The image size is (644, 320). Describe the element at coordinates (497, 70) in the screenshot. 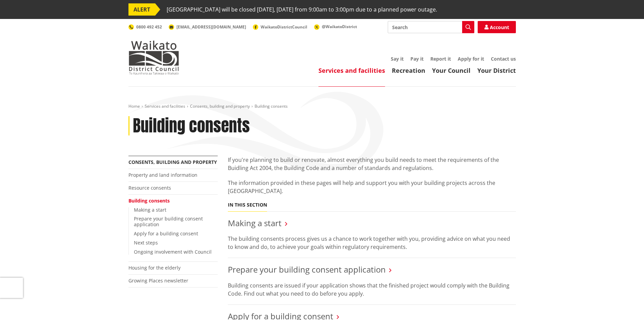

I see `a: Your District` at that location.